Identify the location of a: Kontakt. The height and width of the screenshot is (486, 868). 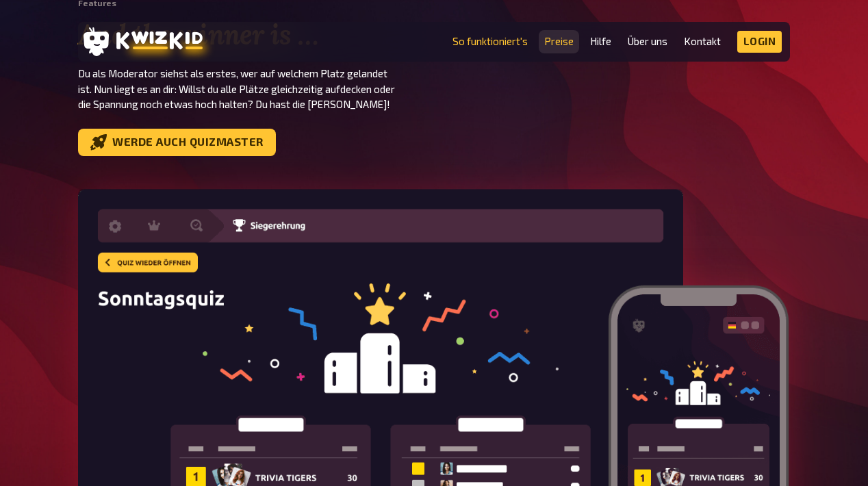
(702, 41).